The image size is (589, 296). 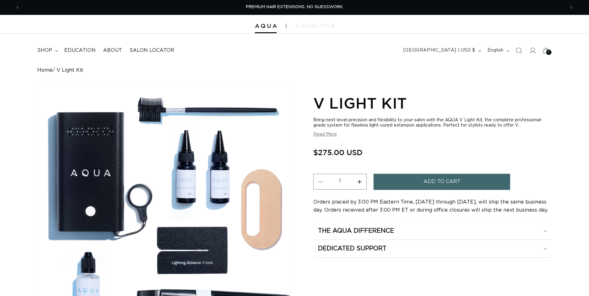 I want to click on span: Add to cart, so click(x=442, y=182).